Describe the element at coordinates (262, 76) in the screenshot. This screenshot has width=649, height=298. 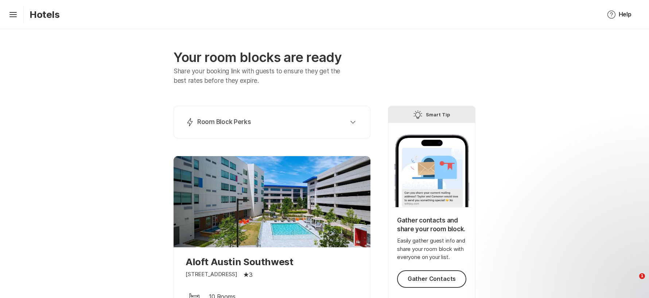
I see `p: Share your booking link with guests to ensure they get the best rates before they expire.` at that location.